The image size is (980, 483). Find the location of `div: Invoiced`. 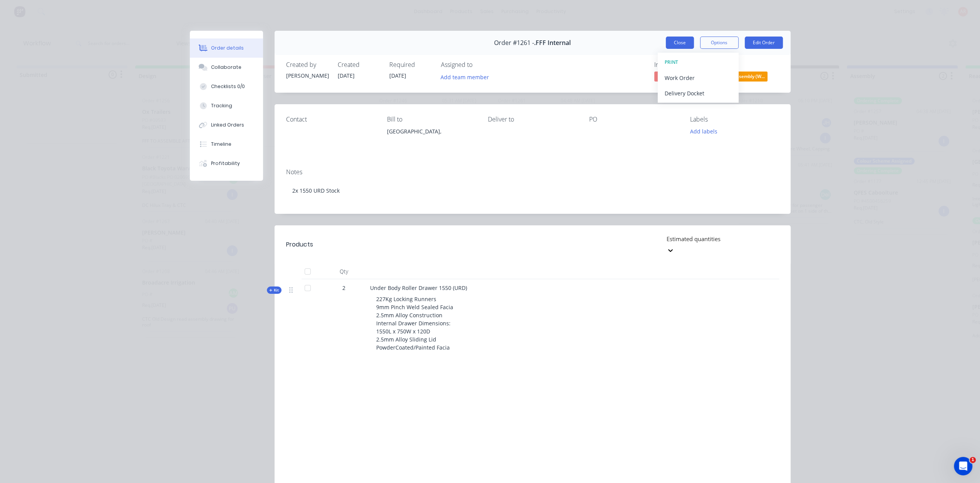

div: Invoiced is located at coordinates (683, 65).